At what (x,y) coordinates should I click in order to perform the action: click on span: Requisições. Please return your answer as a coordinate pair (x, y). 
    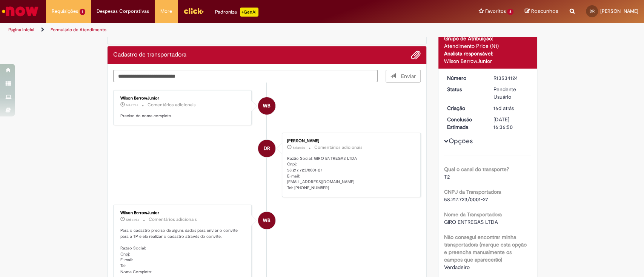
    Looking at the image, I should click on (65, 11).